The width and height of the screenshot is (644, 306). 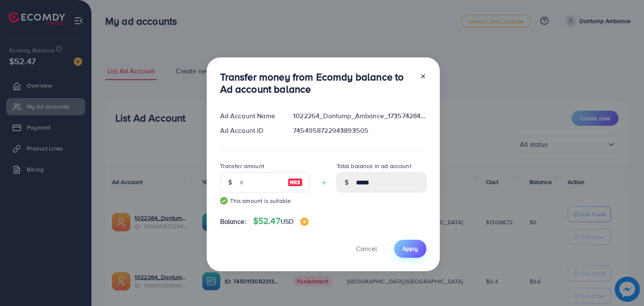 I want to click on h3: Transfer money from Ecomdy balance to Ad account balance, so click(x=317, y=83).